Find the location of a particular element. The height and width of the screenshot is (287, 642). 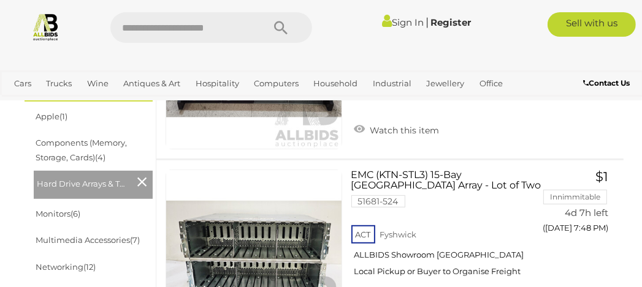

a: Watch this item is located at coordinates (396, 129).